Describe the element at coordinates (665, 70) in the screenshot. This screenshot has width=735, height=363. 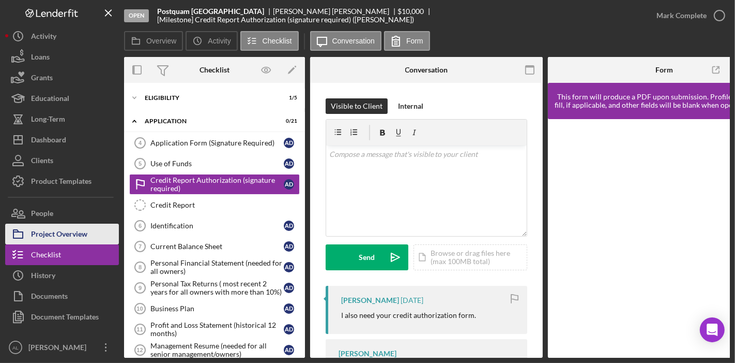
I see `div: Form` at that location.